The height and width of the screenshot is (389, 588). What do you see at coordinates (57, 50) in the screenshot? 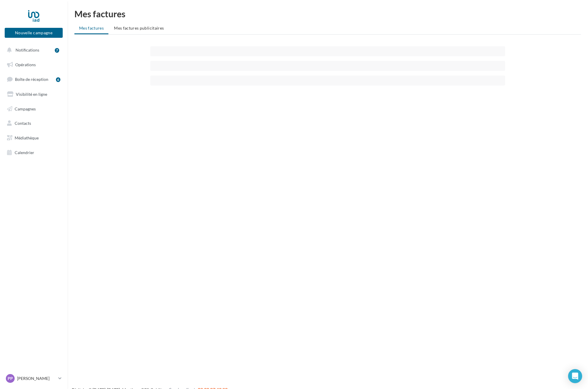
I see `div: 7` at bounding box center [57, 50].